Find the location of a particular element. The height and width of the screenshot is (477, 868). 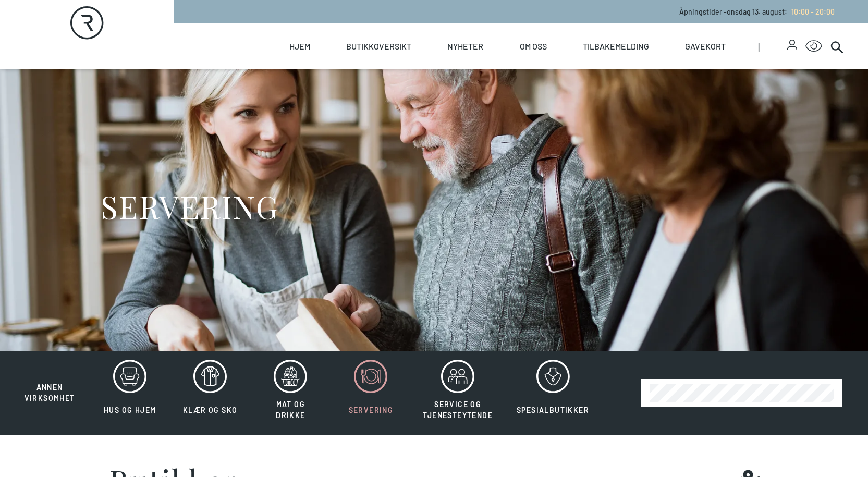

button: Open Accessibility Menu is located at coordinates (814, 46).